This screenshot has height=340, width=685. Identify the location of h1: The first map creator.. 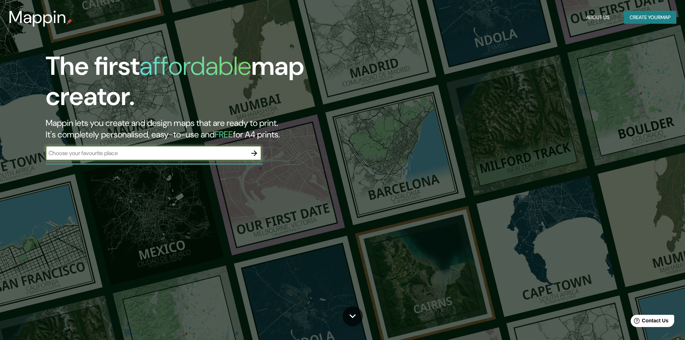
(217, 84).